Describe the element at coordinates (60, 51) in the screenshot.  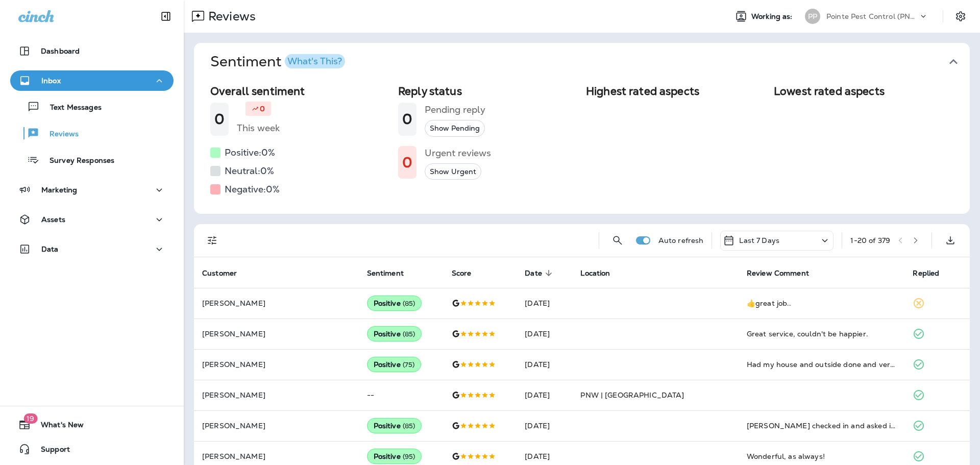
I see `p: Dashboard` at that location.